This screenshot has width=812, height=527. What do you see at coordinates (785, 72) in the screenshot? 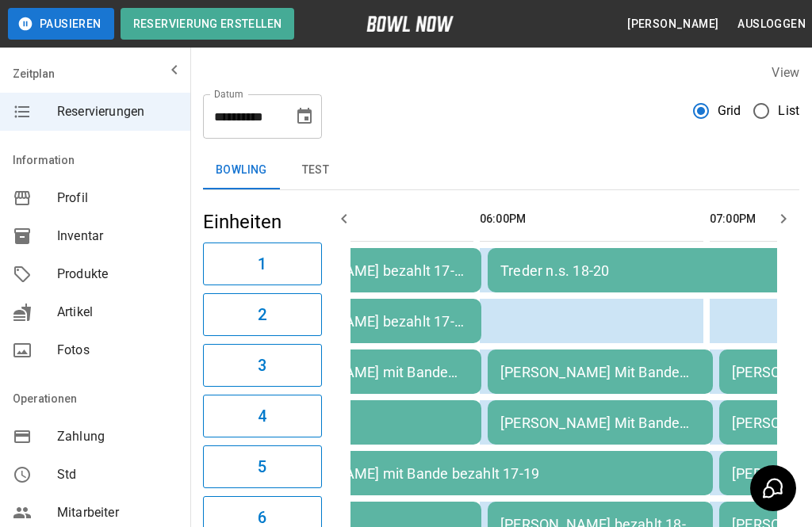
I see `label: View` at bounding box center [785, 72].